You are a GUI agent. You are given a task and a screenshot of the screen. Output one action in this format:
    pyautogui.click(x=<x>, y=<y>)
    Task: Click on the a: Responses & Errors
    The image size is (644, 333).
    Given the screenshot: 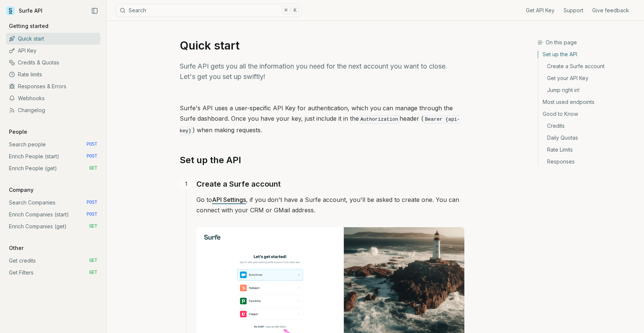 What is the action you would take?
    pyautogui.click(x=53, y=86)
    